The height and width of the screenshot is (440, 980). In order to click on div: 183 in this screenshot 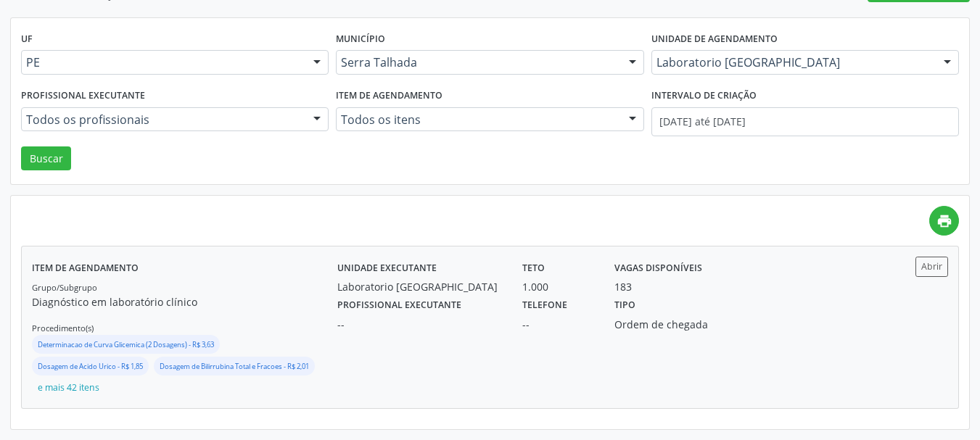, I will do `click(623, 286)`.